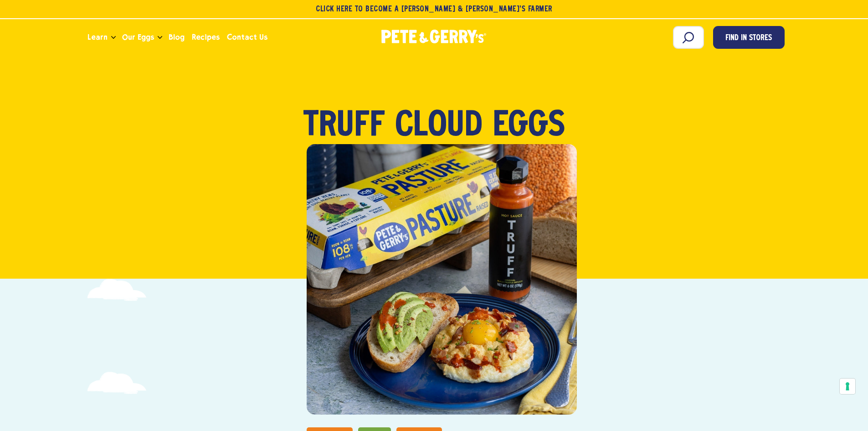 Image resolution: width=868 pixels, height=431 pixels. Describe the element at coordinates (160, 37) in the screenshot. I see `button: Open the dropdown menu for Our Eggs` at that location.